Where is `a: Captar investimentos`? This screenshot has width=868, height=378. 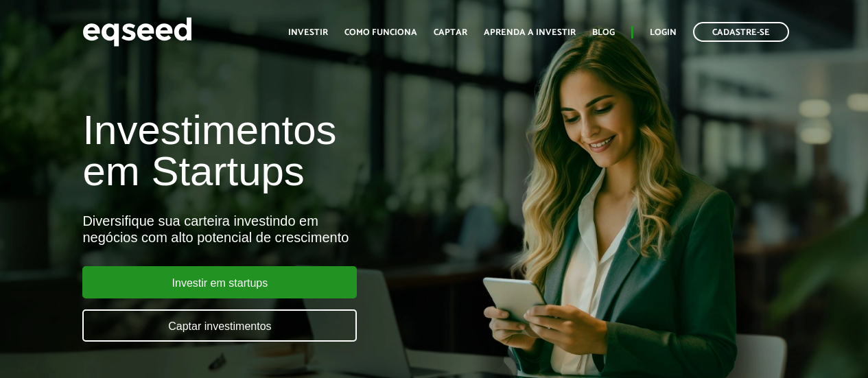
a: Captar investimentos is located at coordinates (220, 325).